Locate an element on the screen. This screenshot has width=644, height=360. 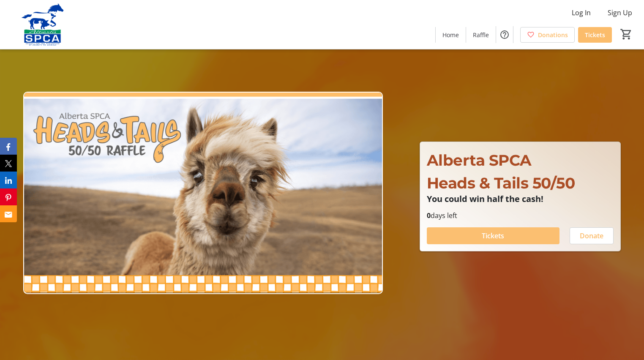
span: Donations is located at coordinates (553, 34).